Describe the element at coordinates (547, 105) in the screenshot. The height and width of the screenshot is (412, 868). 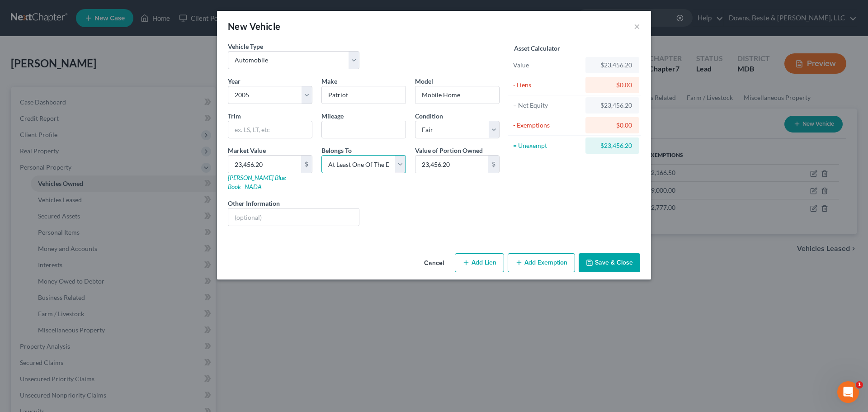
I see `div: = Net Equity` at that location.